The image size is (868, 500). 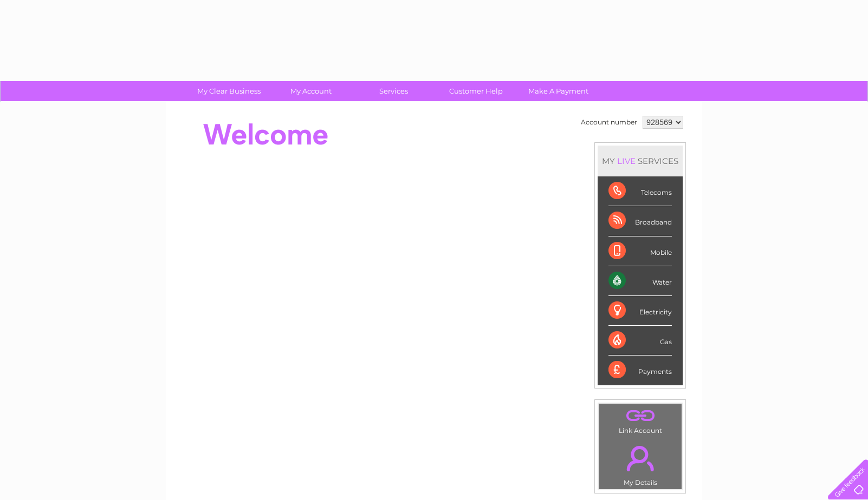 I want to click on a: Services, so click(x=394, y=91).